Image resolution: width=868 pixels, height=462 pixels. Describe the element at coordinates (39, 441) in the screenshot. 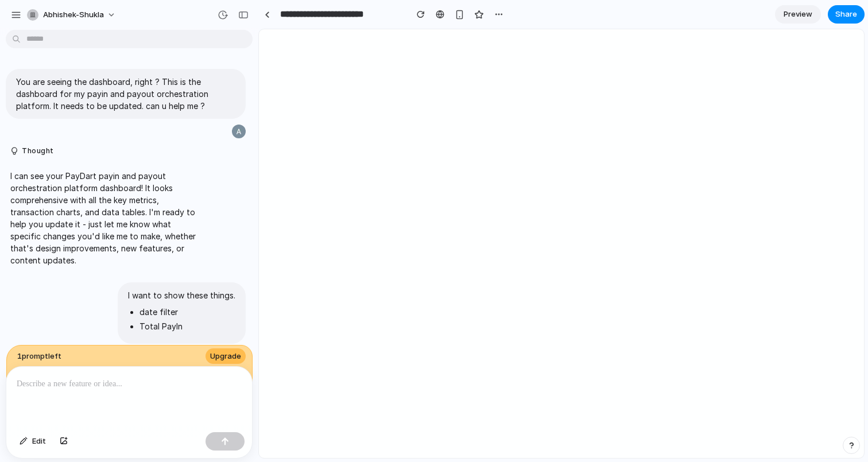

I see `span: Edit` at that location.